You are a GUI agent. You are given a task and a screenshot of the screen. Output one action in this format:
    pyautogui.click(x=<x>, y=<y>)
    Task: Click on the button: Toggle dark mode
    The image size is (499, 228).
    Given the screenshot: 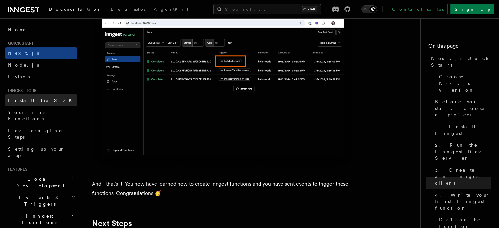 What is the action you would take?
    pyautogui.click(x=369, y=9)
    